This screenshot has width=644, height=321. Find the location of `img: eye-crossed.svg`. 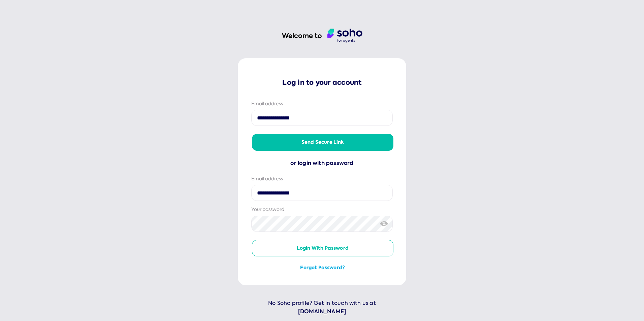

img: eye-crossed.svg is located at coordinates (384, 224).